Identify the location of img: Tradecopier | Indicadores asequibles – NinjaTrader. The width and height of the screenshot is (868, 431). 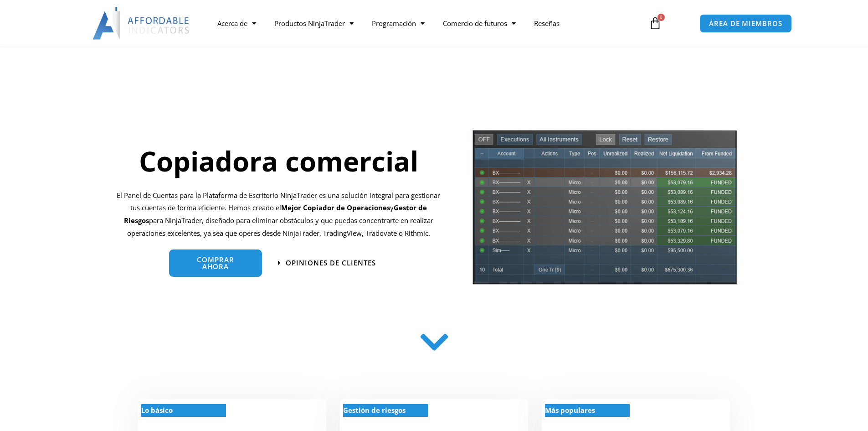
(605, 210).